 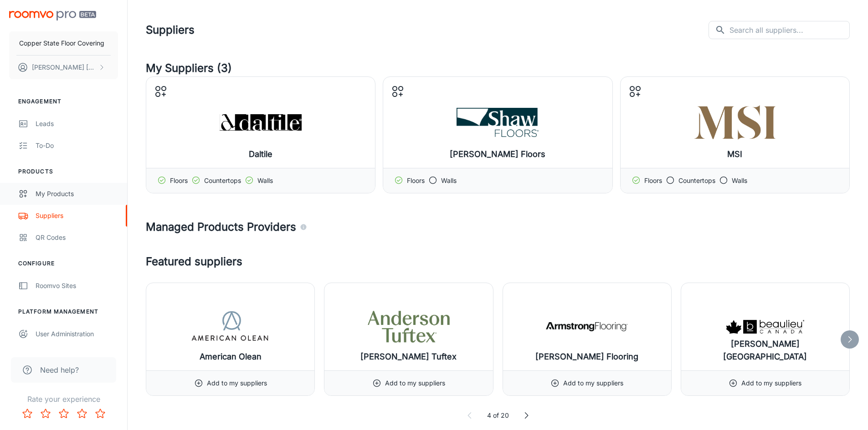 I want to click on span: Need help?, so click(x=59, y=370).